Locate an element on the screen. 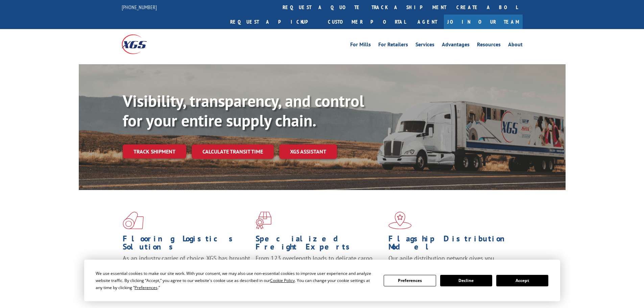 The height and width of the screenshot is (308, 644). img: xgs-icon-flagship-distribution-model-red is located at coordinates (400, 221).